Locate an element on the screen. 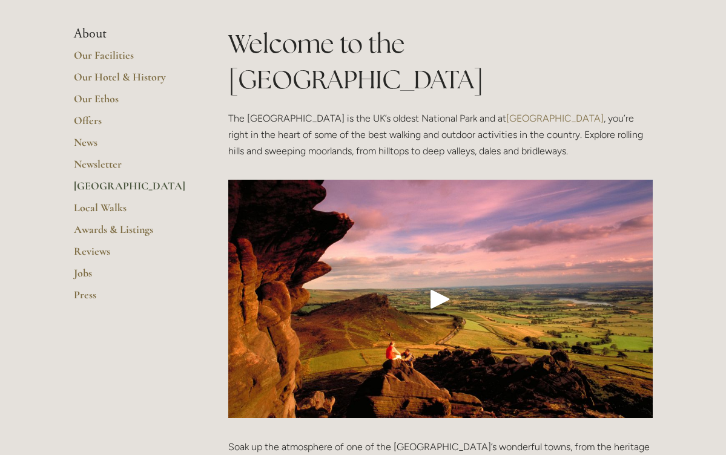 The width and height of the screenshot is (726, 455). a: Offers is located at coordinates (131, 125).